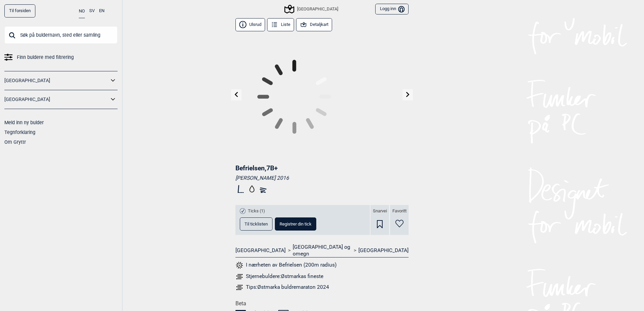 Image resolution: width=644 pixels, height=311 pixels. What do you see at coordinates (314, 24) in the screenshot?
I see `button: Detaljkart` at bounding box center [314, 24].